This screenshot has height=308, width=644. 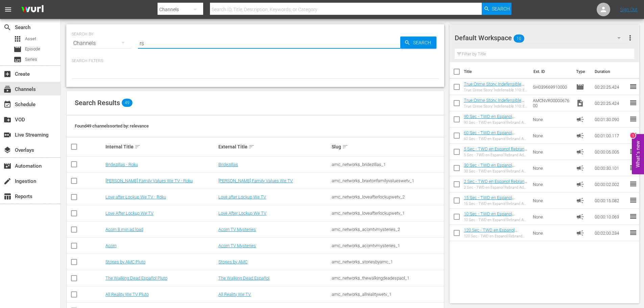 I want to click on span: Series, so click(x=17, y=59).